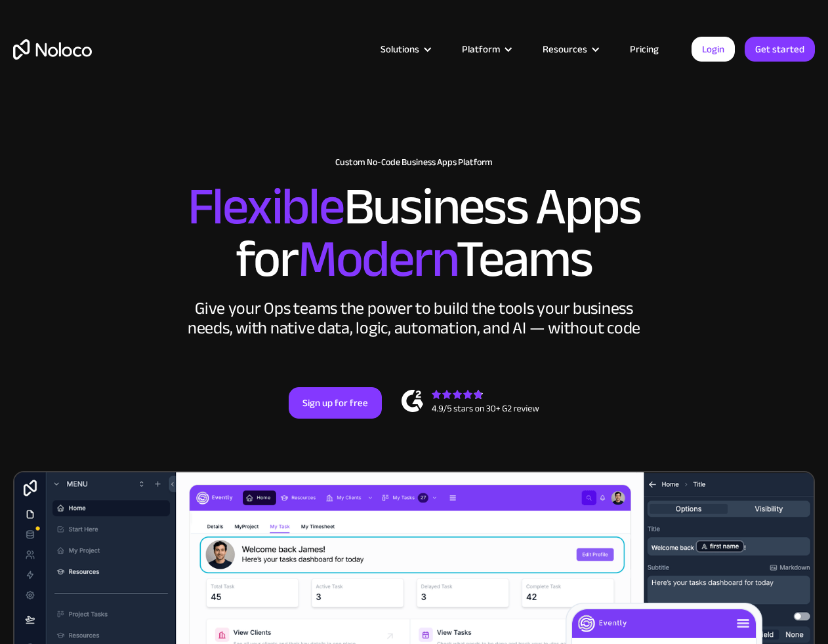  I want to click on a: Sign up for free, so click(335, 403).